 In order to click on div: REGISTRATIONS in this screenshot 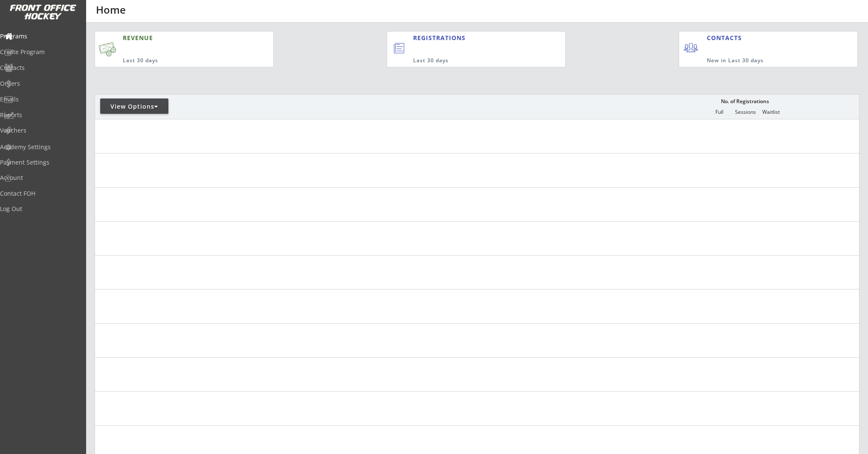, I will do `click(469, 38)`.